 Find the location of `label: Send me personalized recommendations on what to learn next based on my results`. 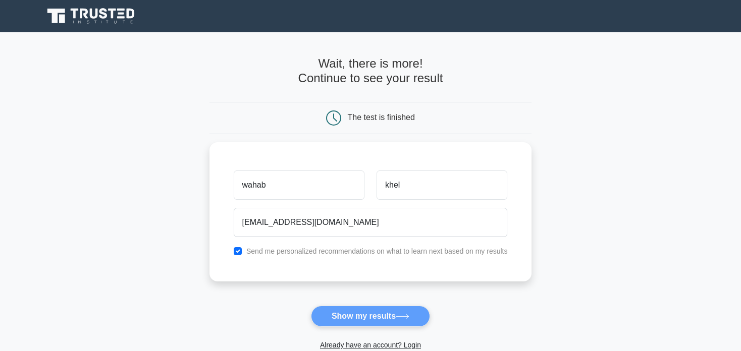

label: Send me personalized recommendations on what to learn next based on my results is located at coordinates (377, 251).